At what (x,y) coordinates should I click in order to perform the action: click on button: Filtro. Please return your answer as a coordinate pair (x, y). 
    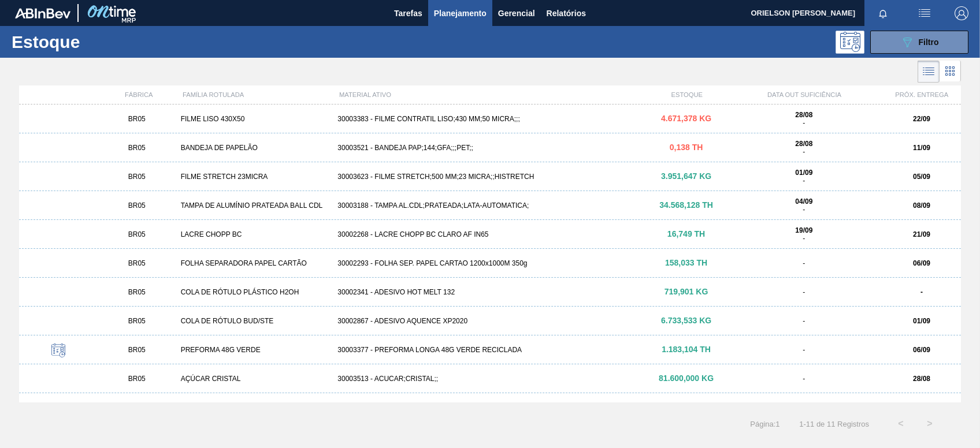
    Looking at the image, I should click on (919, 42).